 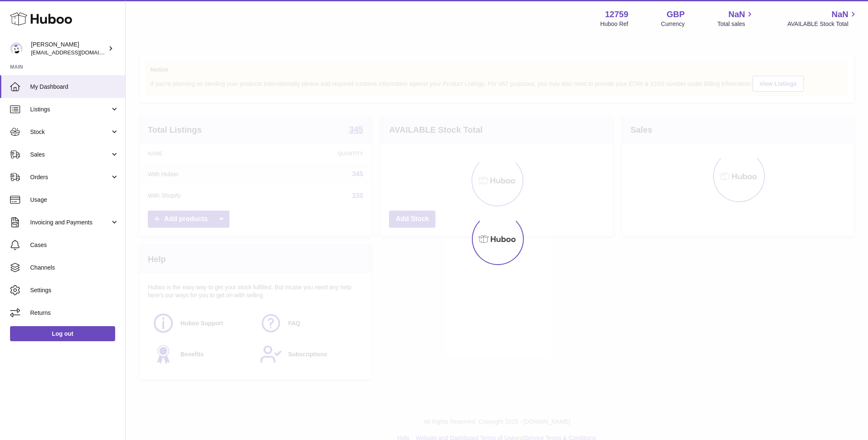 I want to click on a: NaN AVAILABLE Stock Total, so click(x=822, y=19).